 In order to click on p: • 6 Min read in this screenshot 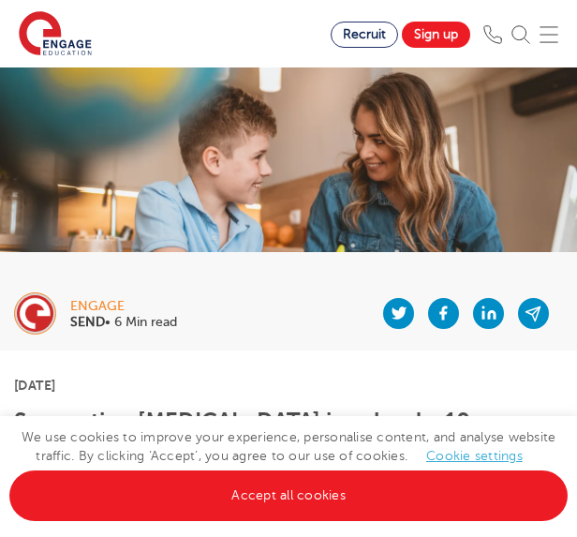, I will do `click(124, 322)`.